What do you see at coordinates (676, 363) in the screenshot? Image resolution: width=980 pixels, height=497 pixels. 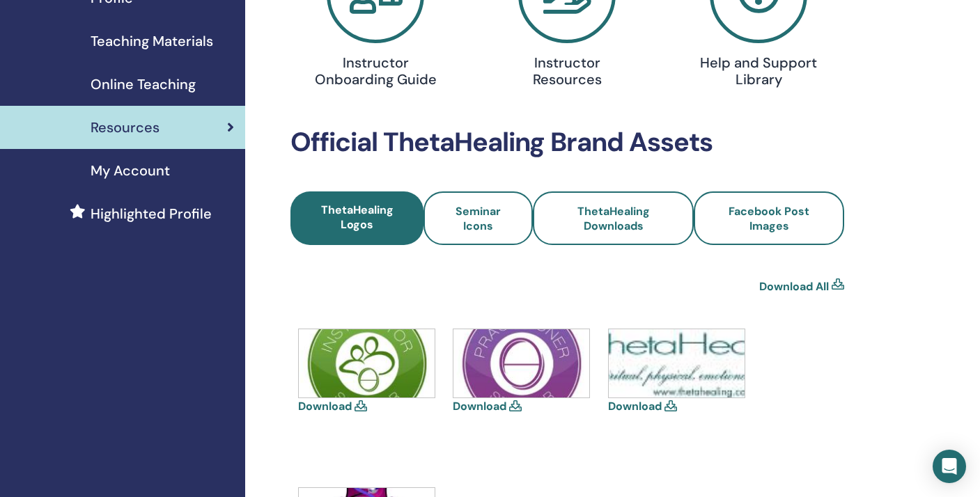 I see `img: thetahealing-logo-a-copy.jpg` at bounding box center [676, 363].